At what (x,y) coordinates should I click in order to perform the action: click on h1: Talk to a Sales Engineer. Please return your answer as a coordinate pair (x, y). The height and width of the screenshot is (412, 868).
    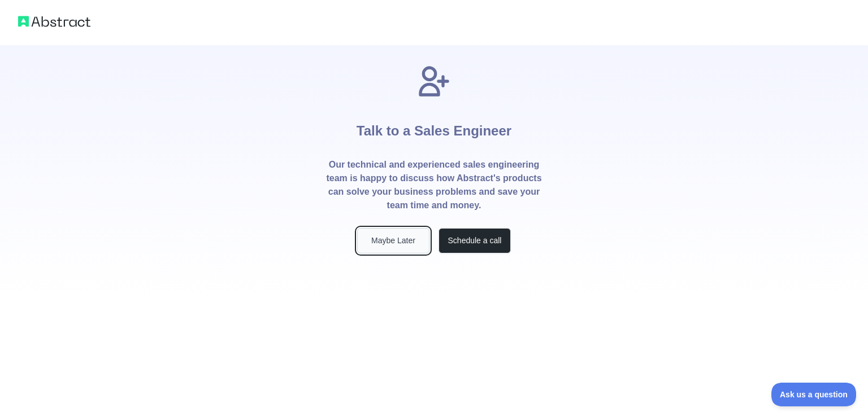
    Looking at the image, I should click on (434, 129).